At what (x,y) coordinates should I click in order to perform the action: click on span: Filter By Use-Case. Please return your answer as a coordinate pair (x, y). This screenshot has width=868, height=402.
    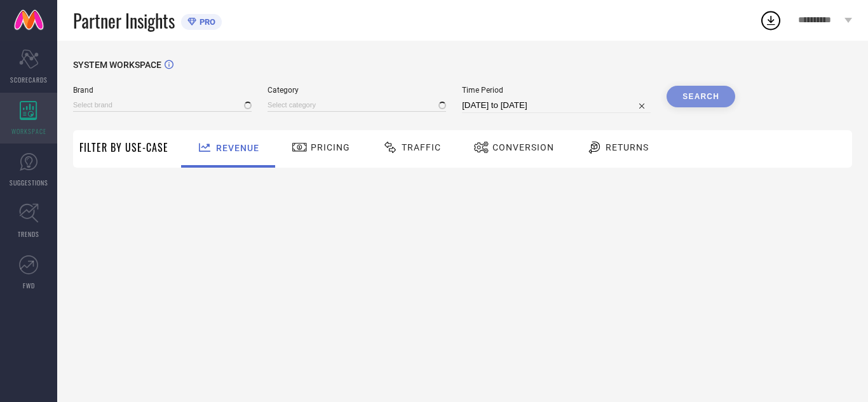
    Looking at the image, I should click on (124, 148).